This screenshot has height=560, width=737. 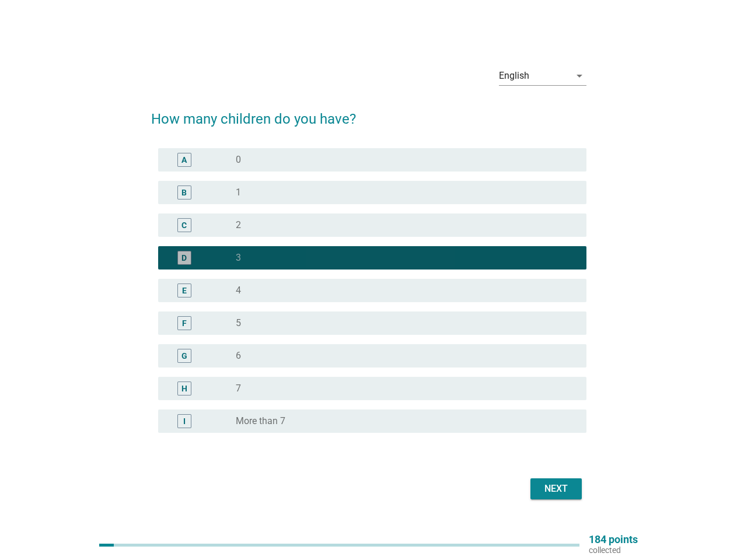 What do you see at coordinates (238, 258) in the screenshot?
I see `label: 3` at bounding box center [238, 258].